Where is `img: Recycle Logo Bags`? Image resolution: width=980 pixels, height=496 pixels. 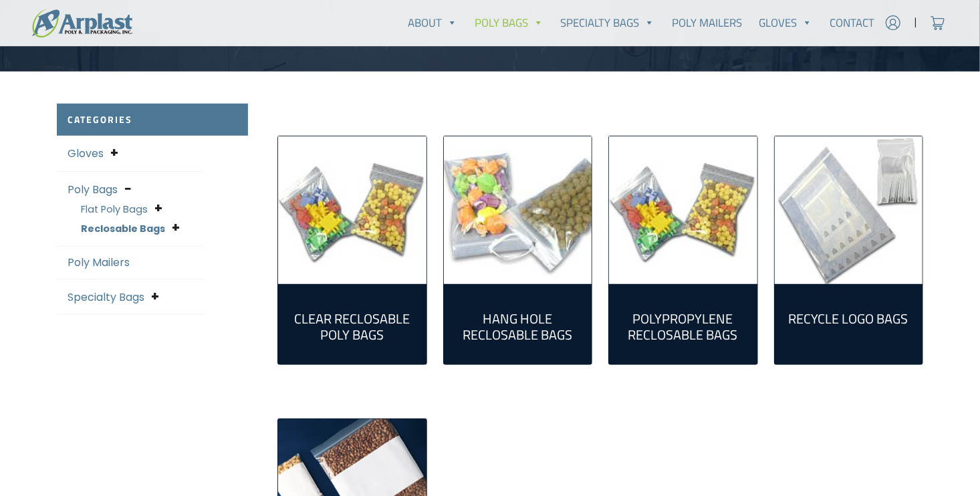
img: Recycle Logo Bags is located at coordinates (849, 211).